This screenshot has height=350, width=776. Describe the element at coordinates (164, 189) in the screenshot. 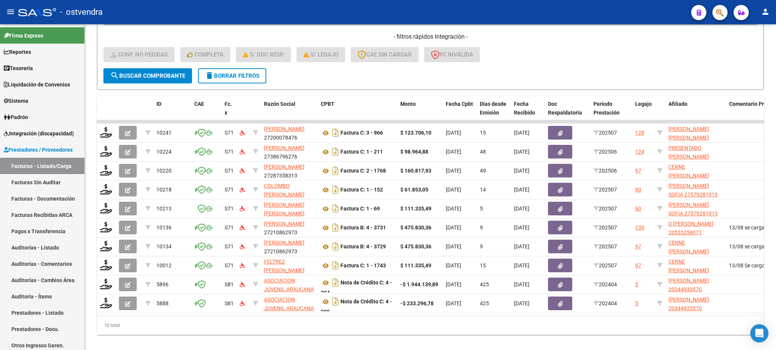

I see `span: 10218` at that location.